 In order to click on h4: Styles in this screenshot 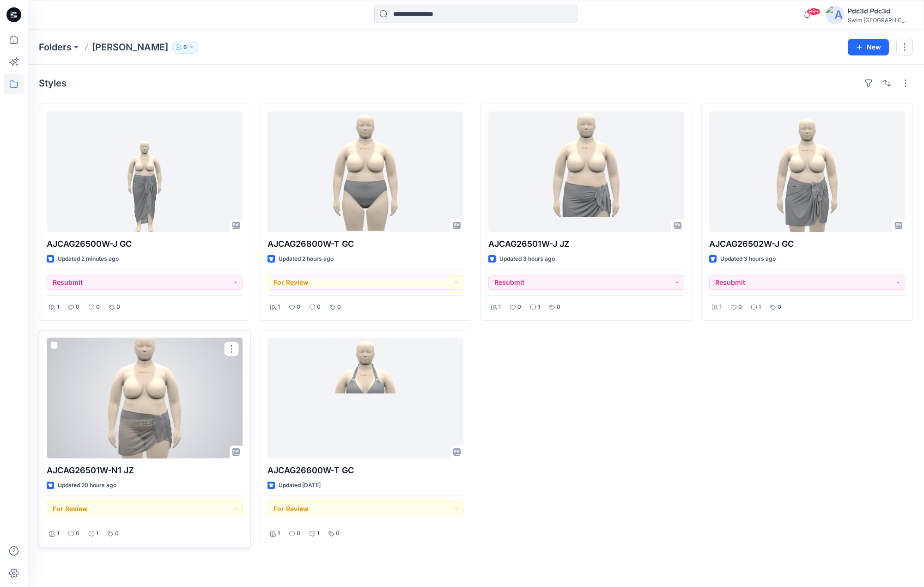, I will do `click(53, 83)`.